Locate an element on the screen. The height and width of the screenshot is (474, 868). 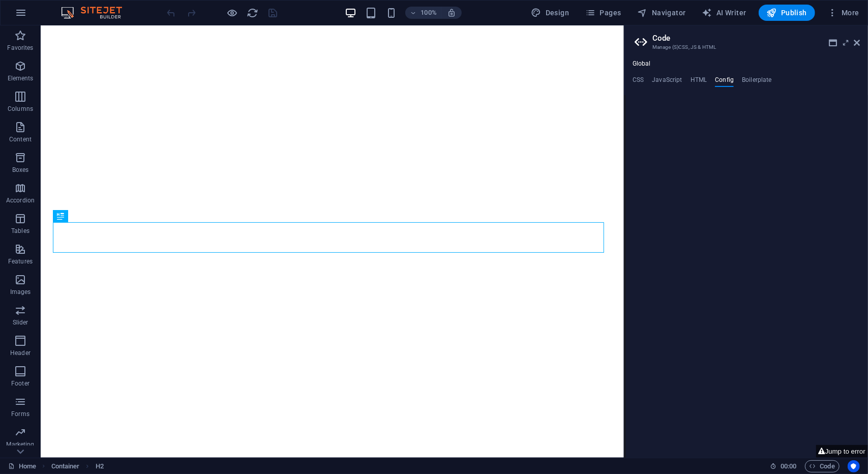
p: Marketing is located at coordinates (20, 444).